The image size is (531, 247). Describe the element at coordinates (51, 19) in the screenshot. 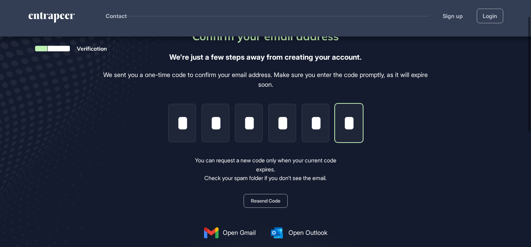

I see `a: entrapeer-logo` at that location.